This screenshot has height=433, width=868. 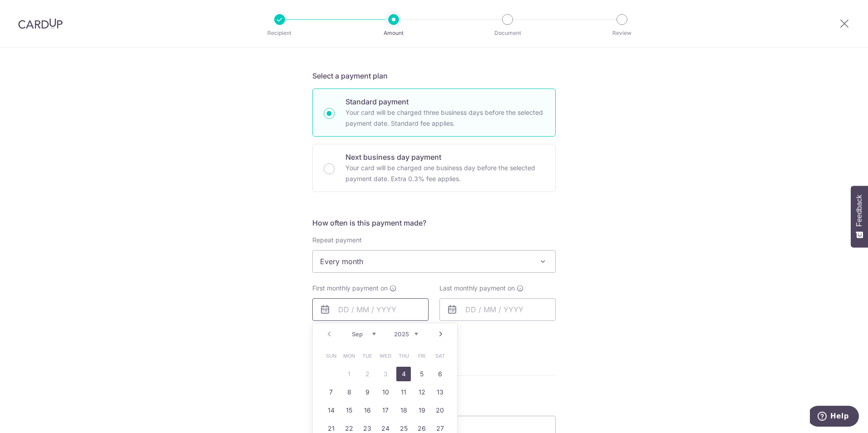 I want to click on span: Monday, so click(x=349, y=356).